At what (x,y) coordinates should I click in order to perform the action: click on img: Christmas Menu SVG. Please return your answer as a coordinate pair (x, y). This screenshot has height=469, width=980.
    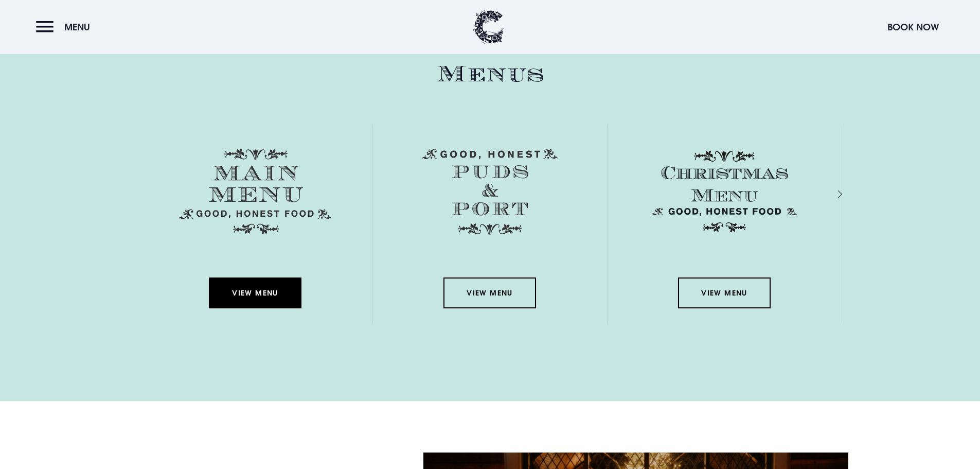
    Looking at the image, I should click on (724, 191).